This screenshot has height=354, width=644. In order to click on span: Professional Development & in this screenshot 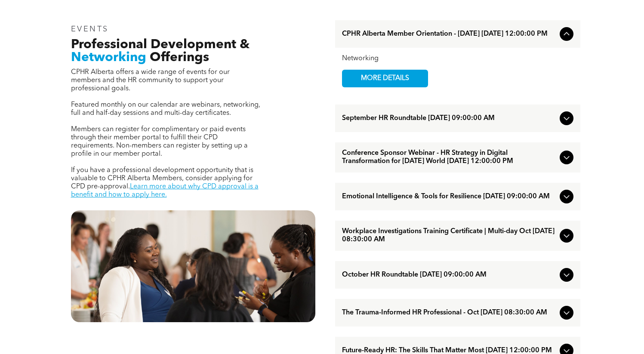, I will do `click(160, 44)`.